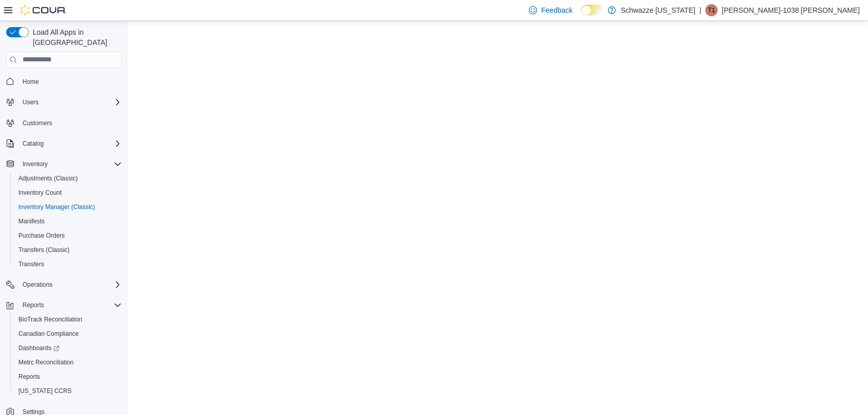  What do you see at coordinates (581, 15) in the screenshot?
I see `span: Dark Mode` at bounding box center [581, 15].